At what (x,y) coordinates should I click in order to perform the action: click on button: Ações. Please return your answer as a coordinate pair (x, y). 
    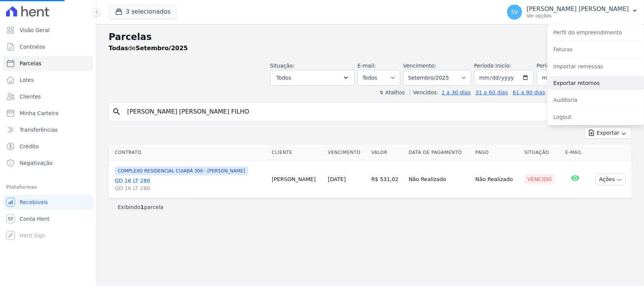
    Looking at the image, I should click on (611, 179).